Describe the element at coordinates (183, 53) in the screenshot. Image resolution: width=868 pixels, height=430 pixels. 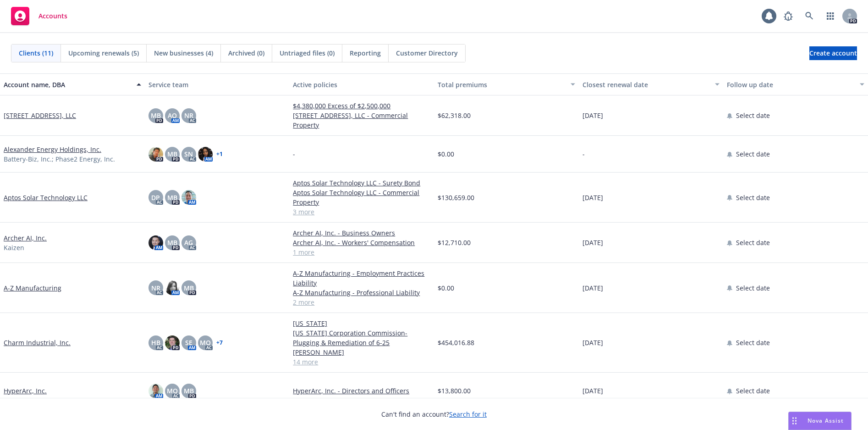
I see `span: New businesses (4)` at that location.